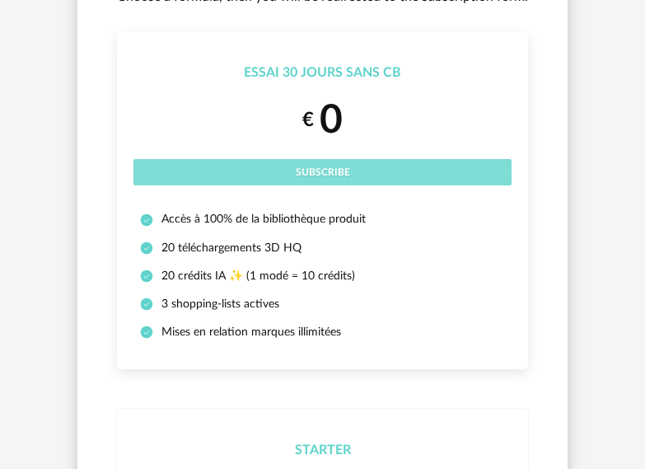  Describe the element at coordinates (322, 450) in the screenshot. I see `div: Starter` at that location.